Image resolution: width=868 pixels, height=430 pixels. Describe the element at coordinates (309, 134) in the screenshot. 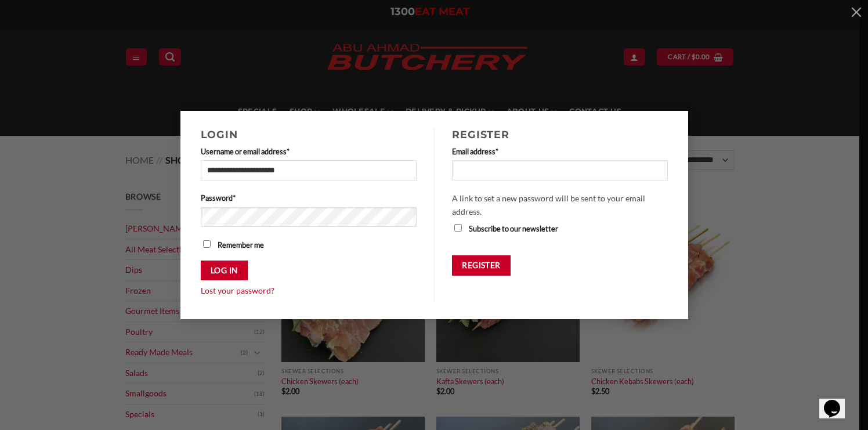

I see `h2: Login` at that location.